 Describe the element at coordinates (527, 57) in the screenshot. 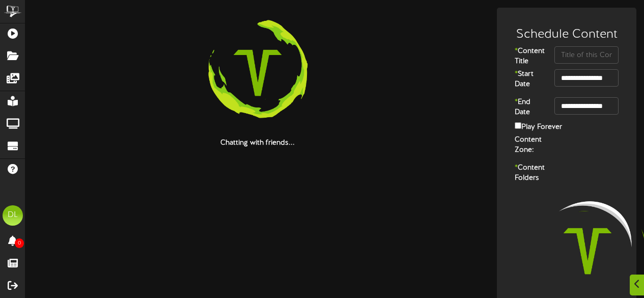

I see `label: Content Title` at that location.